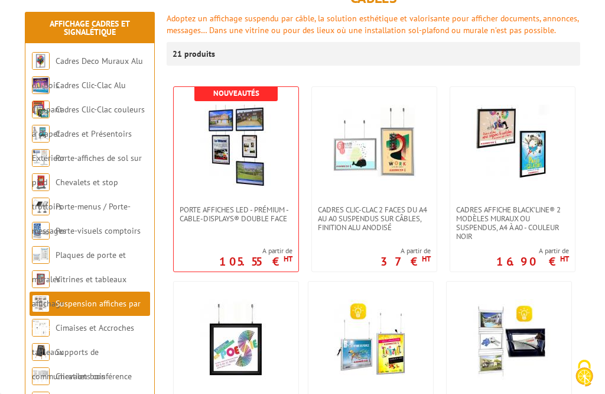  I want to click on p: 105.55 €, so click(256, 261).